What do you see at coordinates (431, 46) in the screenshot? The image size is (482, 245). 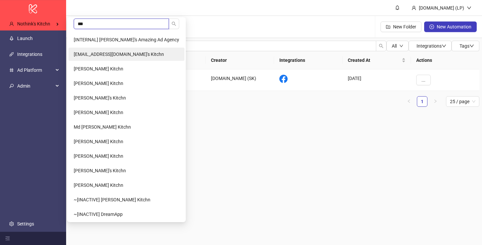 I see `span: Integrations` at bounding box center [431, 46].